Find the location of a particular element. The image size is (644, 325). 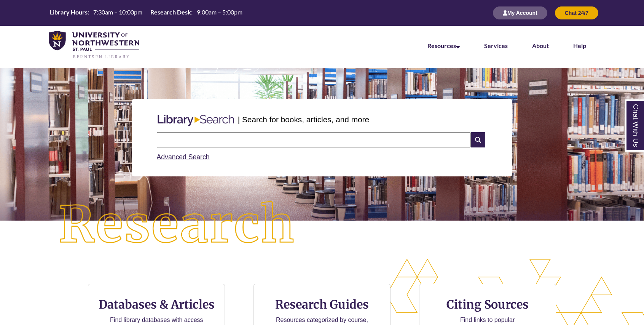

h3: Databases & Articles is located at coordinates (157, 304).